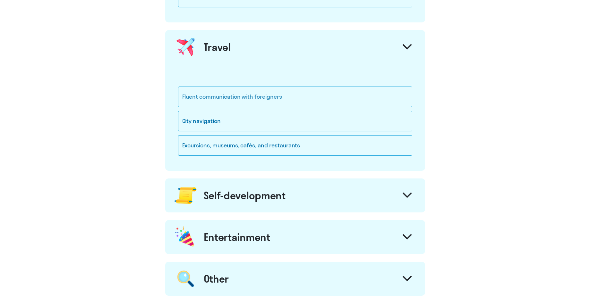 The width and height of the screenshot is (590, 297). Describe the element at coordinates (186, 47) in the screenshot. I see `img: plane.png` at that location.